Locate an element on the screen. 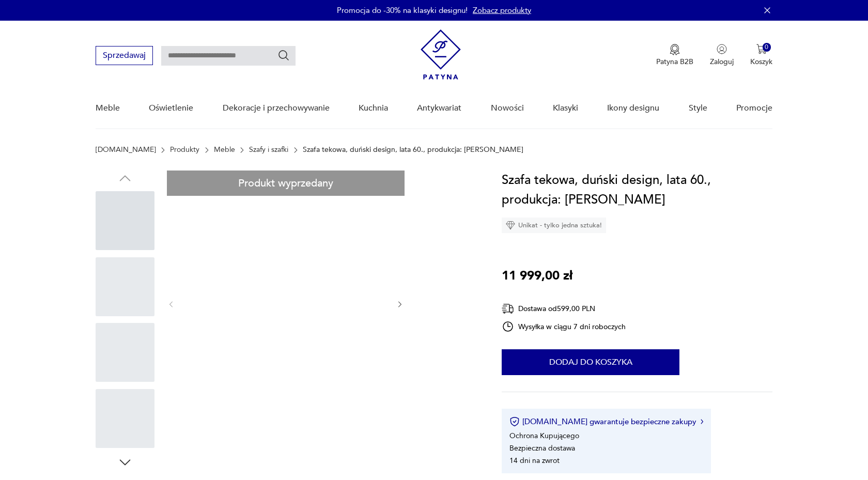  a: Ikony designu is located at coordinates (633, 108).